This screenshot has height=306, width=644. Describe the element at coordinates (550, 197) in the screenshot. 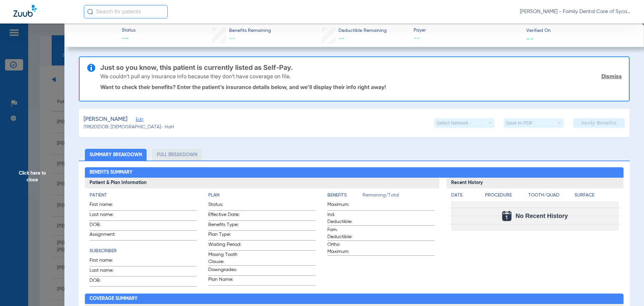

I see `app-breakdown-title: Tooth/Quad` at that location.